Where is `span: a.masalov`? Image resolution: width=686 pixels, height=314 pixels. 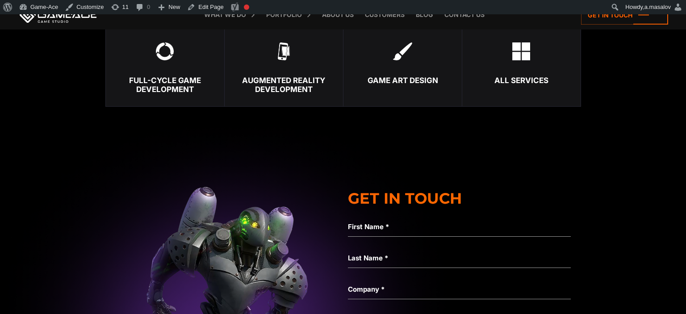 span: a.masalov is located at coordinates (658, 7).